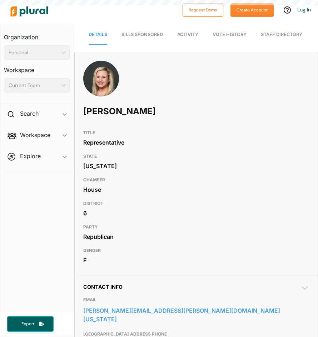 The width and height of the screenshot is (318, 337). Describe the element at coordinates (196, 133) in the screenshot. I see `h3: TITLE` at that location.